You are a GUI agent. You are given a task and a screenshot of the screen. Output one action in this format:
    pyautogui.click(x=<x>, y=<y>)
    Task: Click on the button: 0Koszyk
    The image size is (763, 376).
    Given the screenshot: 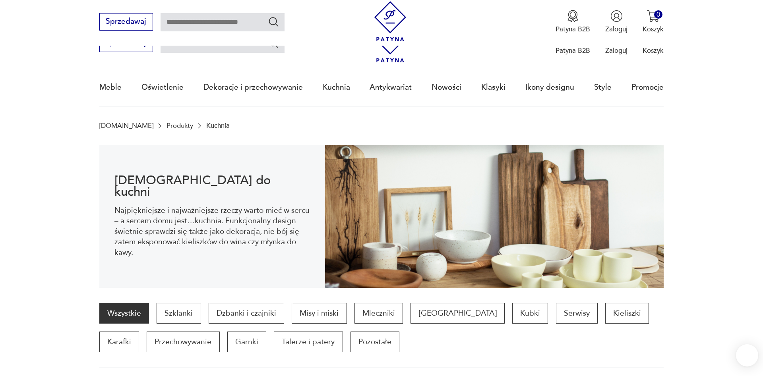 What is the action you would take?
    pyautogui.click(x=653, y=22)
    